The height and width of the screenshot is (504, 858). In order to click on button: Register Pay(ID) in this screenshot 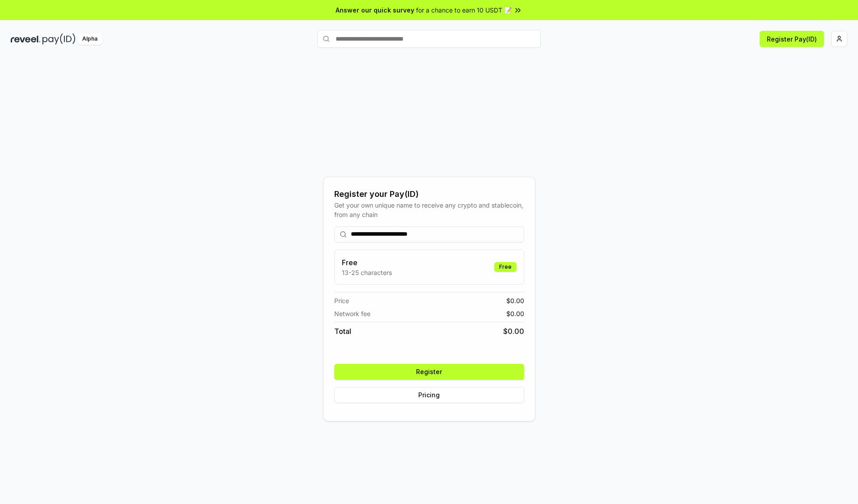, I will do `click(792, 39)`.